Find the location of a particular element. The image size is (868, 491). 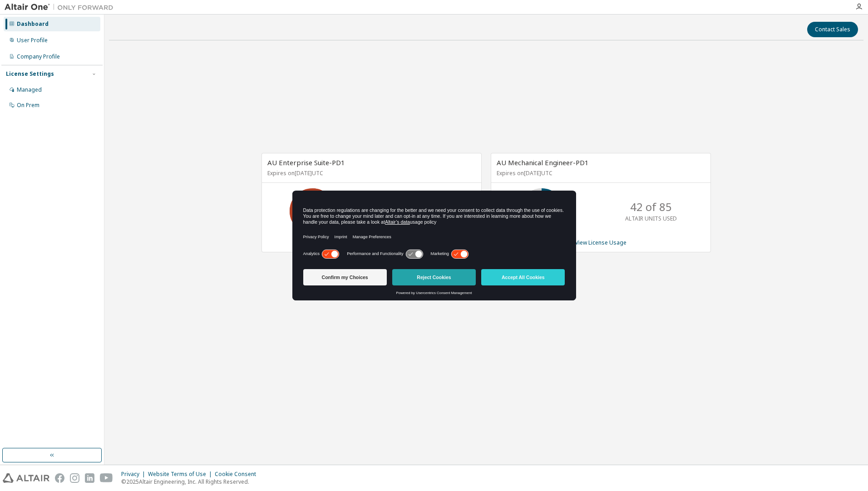

div: Managed is located at coordinates (29, 90).